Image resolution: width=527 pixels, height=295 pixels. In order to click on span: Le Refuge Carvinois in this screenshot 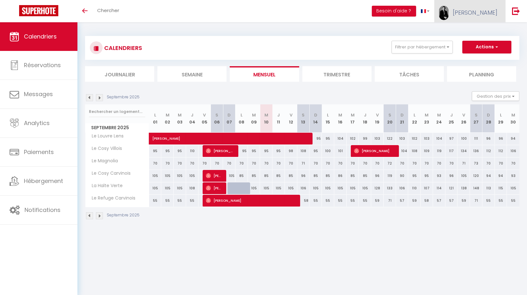, I will do `click(112, 198)`.